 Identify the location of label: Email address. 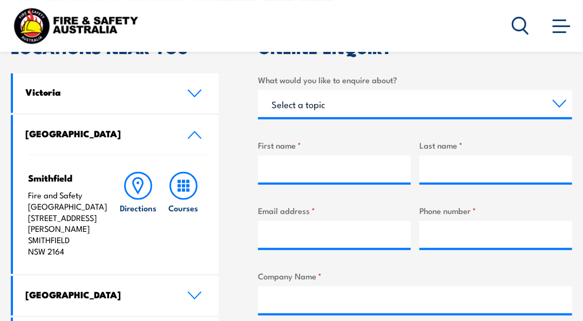
(334, 210).